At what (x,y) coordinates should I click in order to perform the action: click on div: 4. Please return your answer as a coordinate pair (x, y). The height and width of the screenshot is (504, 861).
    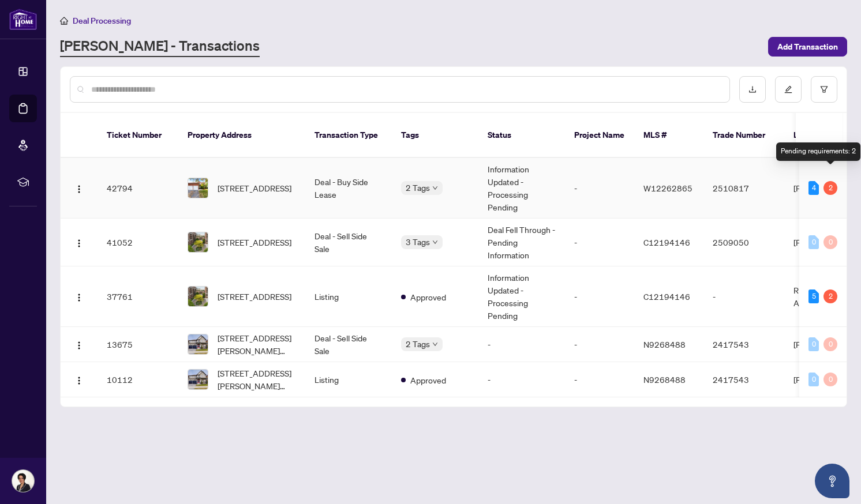
    Looking at the image, I should click on (814, 188).